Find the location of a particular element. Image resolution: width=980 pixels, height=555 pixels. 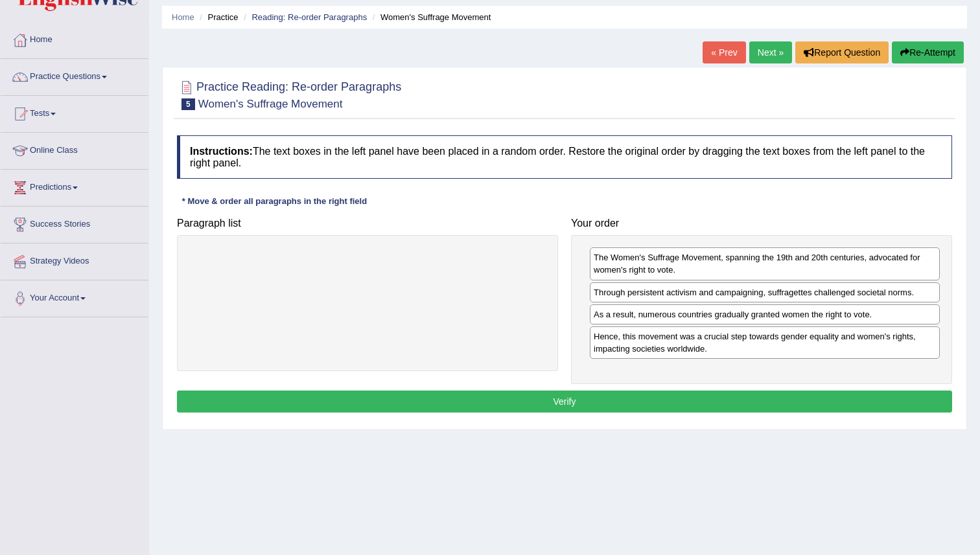

a: Next » is located at coordinates (771, 53).